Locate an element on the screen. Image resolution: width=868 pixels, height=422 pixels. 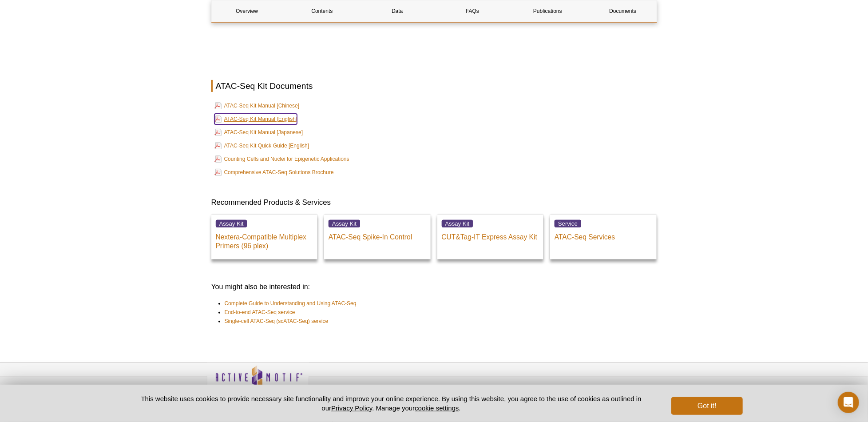
button: cookie settings is located at coordinates (437, 408).